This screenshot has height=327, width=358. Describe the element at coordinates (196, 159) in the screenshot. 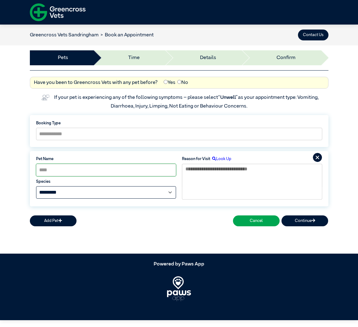

I see `label: Reason for Visit` at that location.